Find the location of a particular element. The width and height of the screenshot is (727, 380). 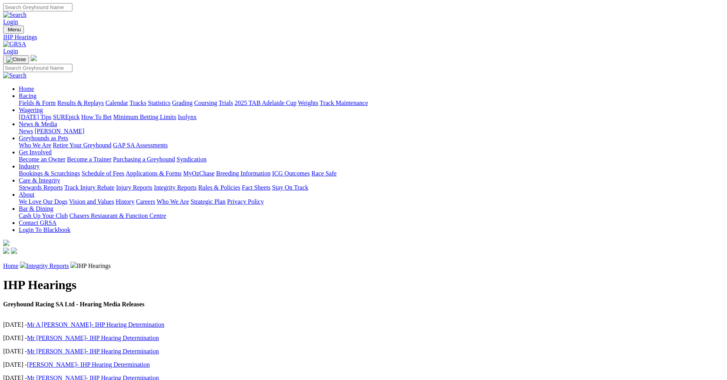

div: Get Involved is located at coordinates (371, 159).